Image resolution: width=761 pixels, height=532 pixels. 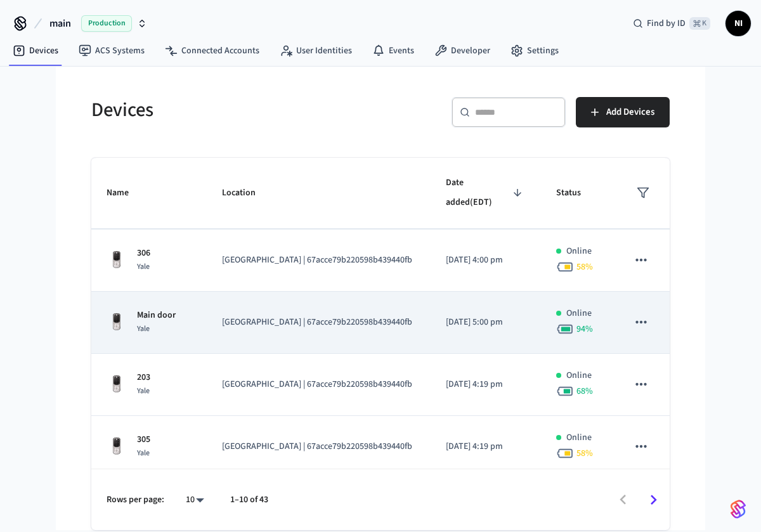 What do you see at coordinates (585, 329) in the screenshot?
I see `span: 94 %` at bounding box center [585, 329].